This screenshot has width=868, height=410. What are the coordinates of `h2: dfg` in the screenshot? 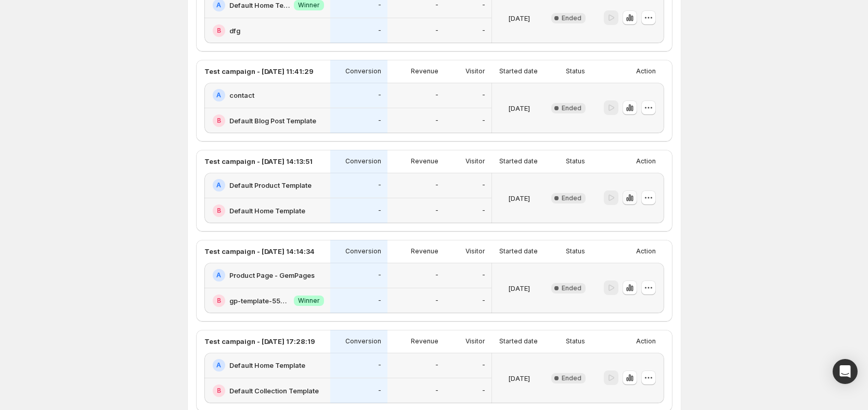 It's located at (235, 30).